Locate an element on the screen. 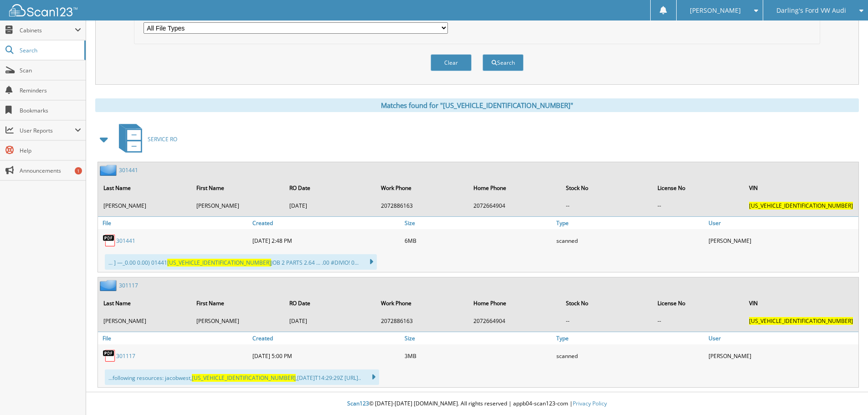 This screenshot has width=868, height=415. span: Cabinets is located at coordinates (47, 30).